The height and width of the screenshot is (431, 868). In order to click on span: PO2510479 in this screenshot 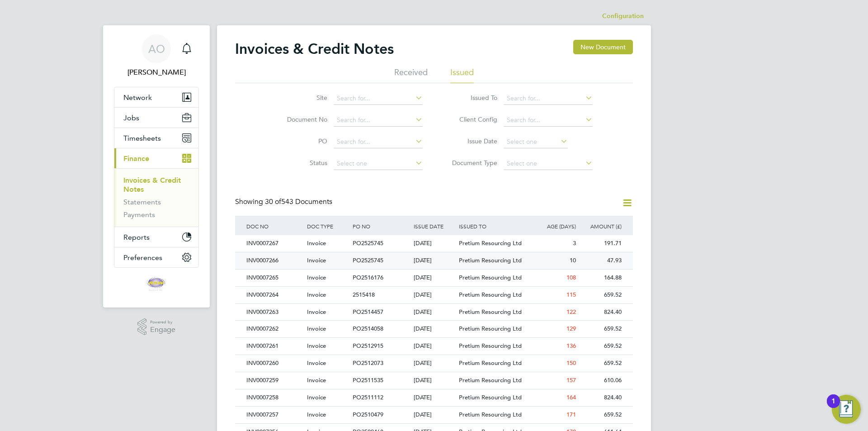, I will do `click(368, 414)`.